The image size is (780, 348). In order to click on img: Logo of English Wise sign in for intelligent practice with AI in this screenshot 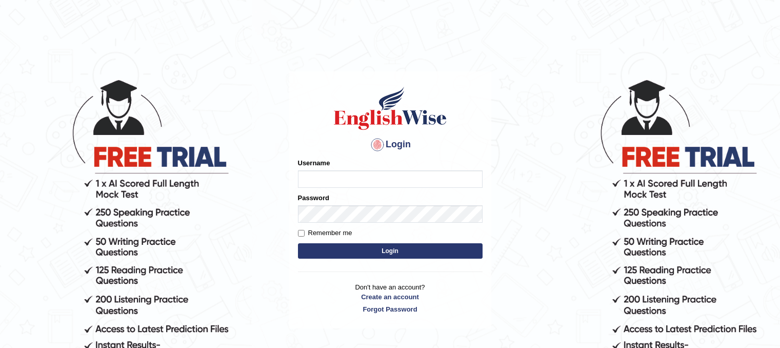, I will do `click(390, 108)`.